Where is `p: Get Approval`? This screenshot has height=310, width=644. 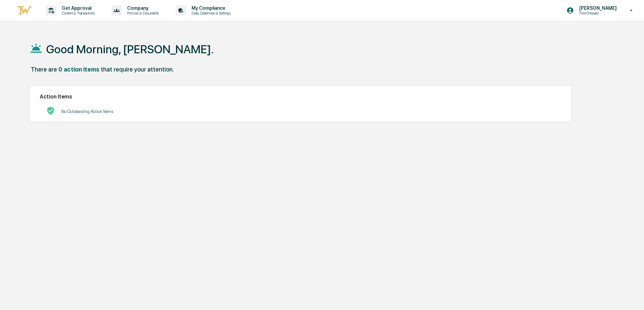 p: Get Approval is located at coordinates (77, 8).